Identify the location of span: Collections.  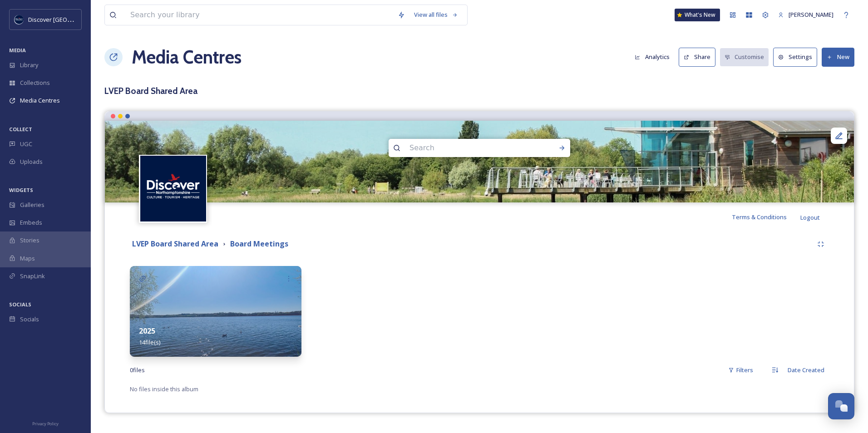
(35, 82).